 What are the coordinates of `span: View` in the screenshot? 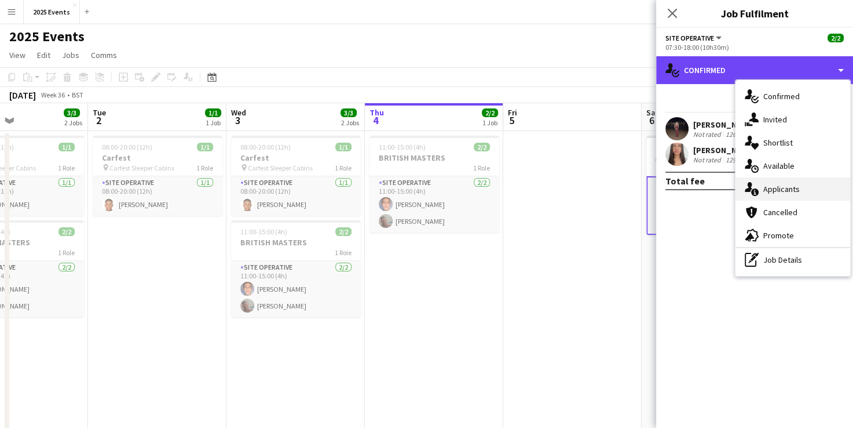 It's located at (17, 55).